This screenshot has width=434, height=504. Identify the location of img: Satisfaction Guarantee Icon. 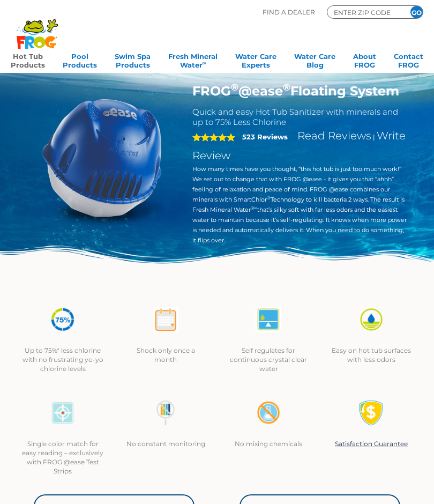
(371, 413).